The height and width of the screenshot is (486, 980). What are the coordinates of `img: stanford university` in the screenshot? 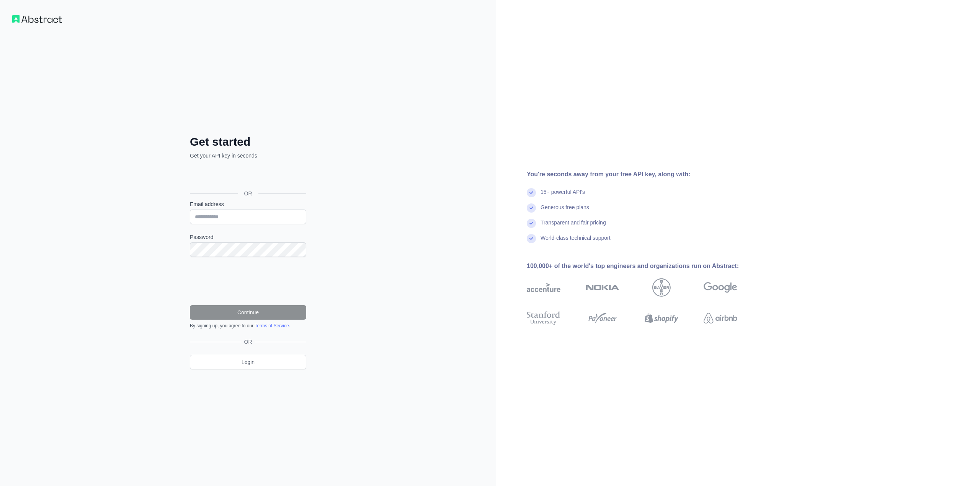 It's located at (543, 318).